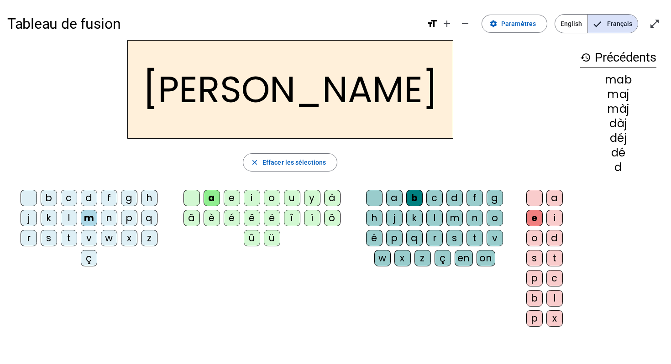 Image resolution: width=671 pixels, height=364 pixels. I want to click on mat-button-toggle-group: Language selection, so click(596, 24).